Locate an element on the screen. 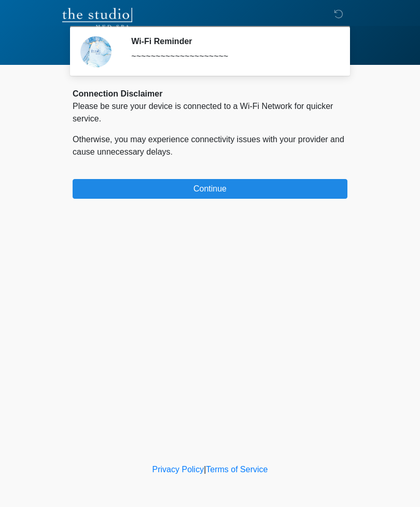  a: Privacy Policy is located at coordinates (178, 469).